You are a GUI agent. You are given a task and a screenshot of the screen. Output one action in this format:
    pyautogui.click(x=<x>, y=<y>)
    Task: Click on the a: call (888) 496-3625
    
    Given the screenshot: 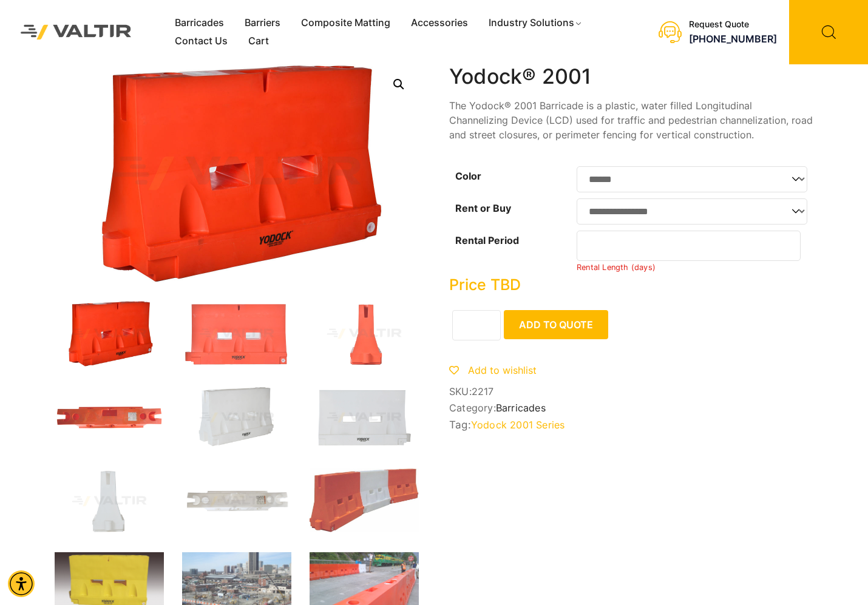 What is the action you would take?
    pyautogui.click(x=733, y=39)
    